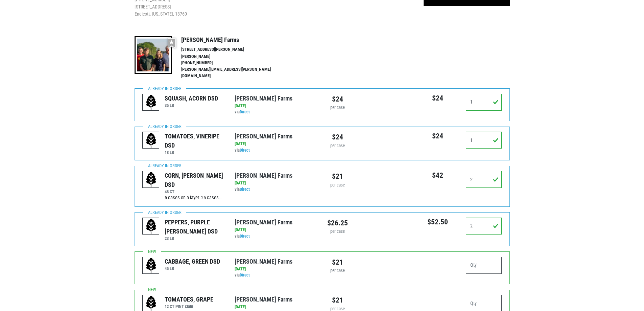  Describe the element at coordinates (195, 192) in the screenshot. I see `h6: 48 CT` at that location.